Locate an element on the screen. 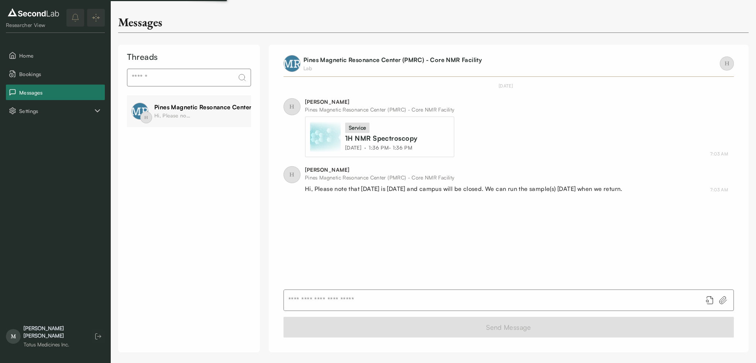  button: Log out is located at coordinates (98, 336).